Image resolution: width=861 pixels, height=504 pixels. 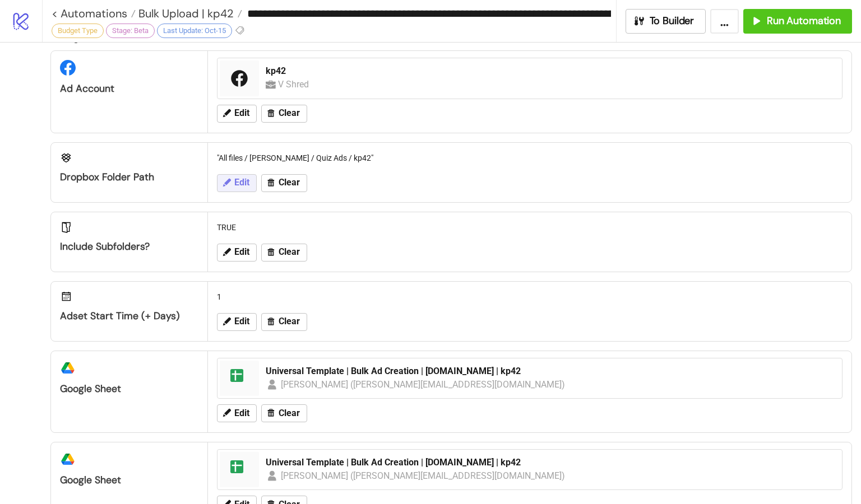 I want to click on button: To Builder, so click(x=665, y=22).